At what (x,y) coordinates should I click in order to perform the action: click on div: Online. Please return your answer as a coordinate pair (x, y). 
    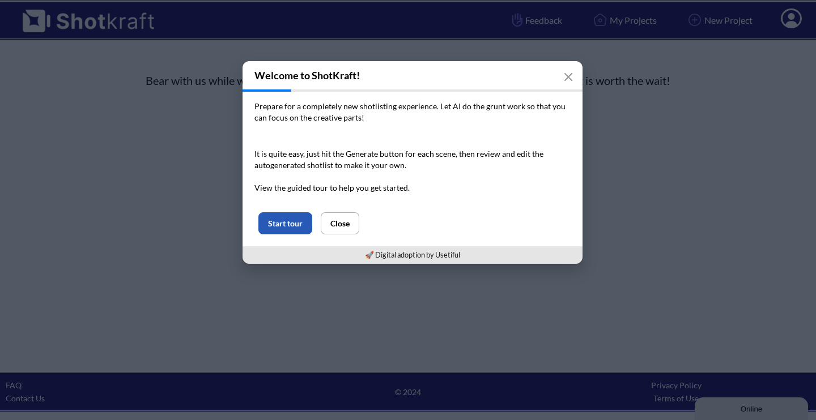
    Looking at the image, I should click on (57, 14).